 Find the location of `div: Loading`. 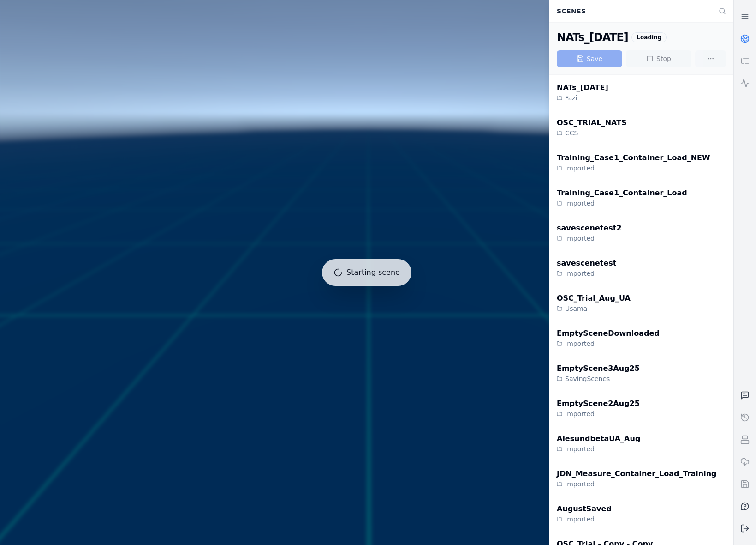

div: Loading is located at coordinates (649, 37).